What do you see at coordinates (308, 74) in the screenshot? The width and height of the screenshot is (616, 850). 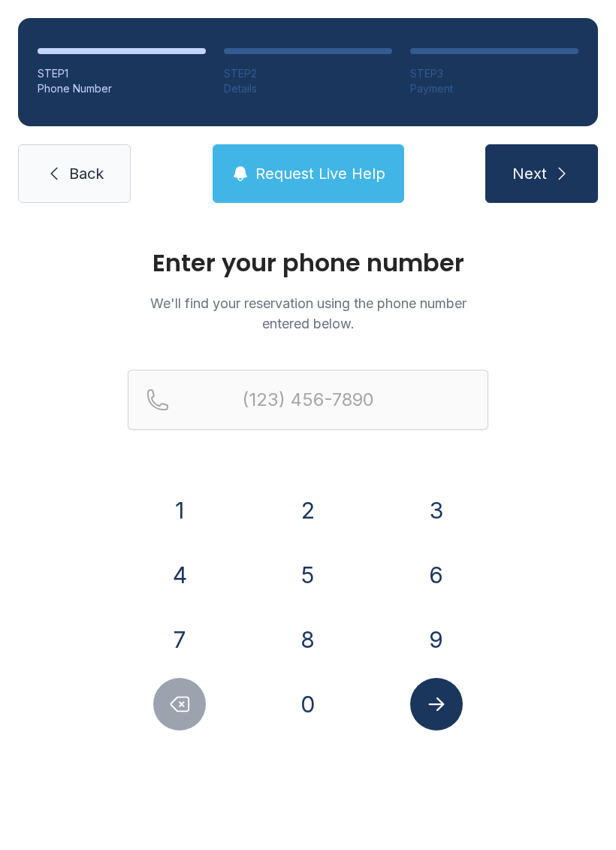 I see `div: STEP 2` at bounding box center [308, 74].